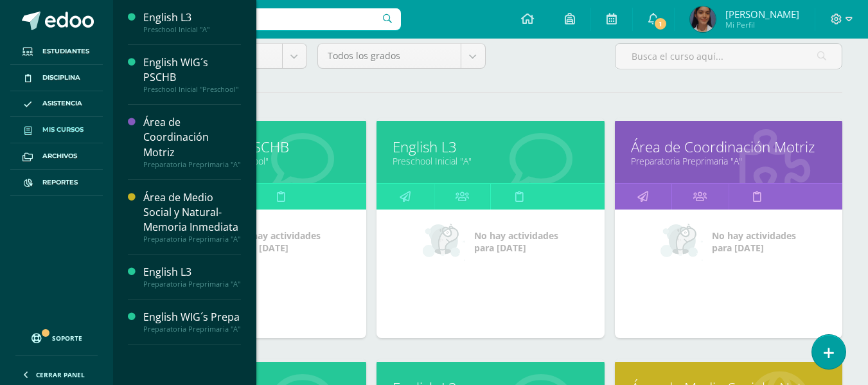 The height and width of the screenshot is (385, 868). Describe the element at coordinates (762, 24) in the screenshot. I see `span: Mi Perfil` at that location.